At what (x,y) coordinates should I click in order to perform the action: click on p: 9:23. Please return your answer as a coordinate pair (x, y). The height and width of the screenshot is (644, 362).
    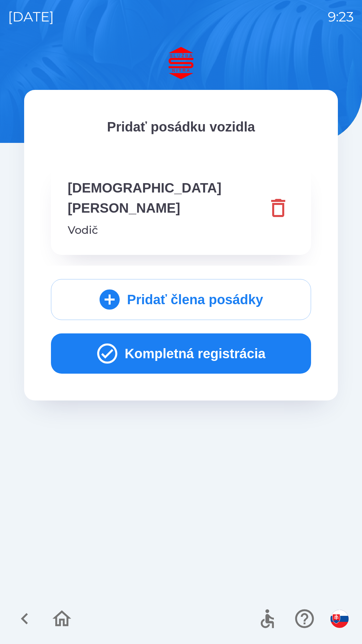
    Looking at the image, I should click on (341, 17).